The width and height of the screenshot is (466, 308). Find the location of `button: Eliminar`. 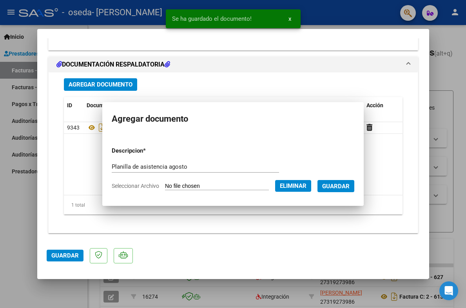

button: Eliminar is located at coordinates (293, 186).